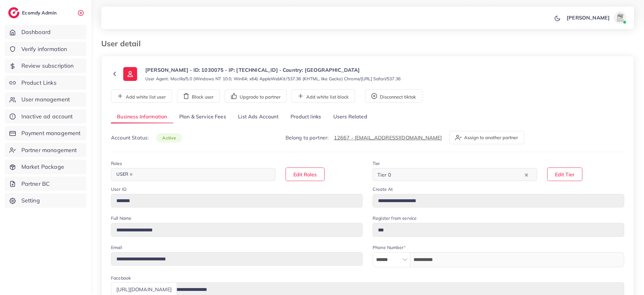 The image size is (644, 295). I want to click on button: Edit Tier, so click(565, 174).